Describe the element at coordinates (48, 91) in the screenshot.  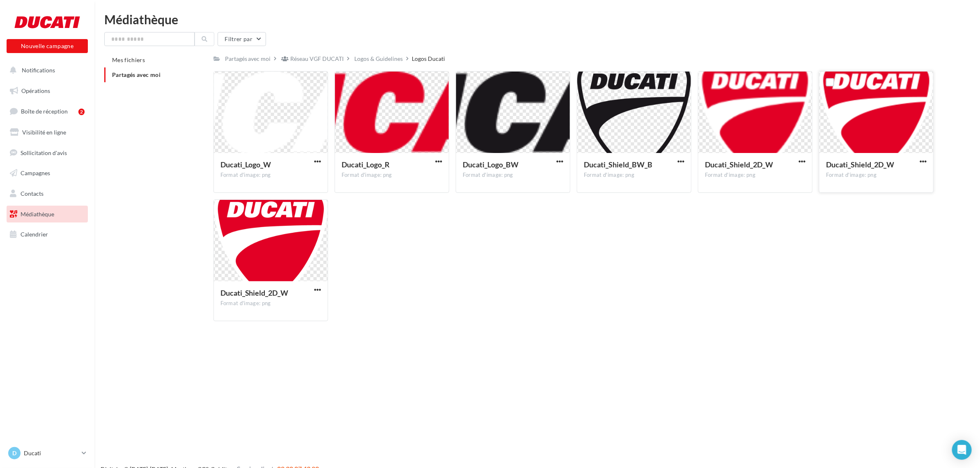
I see `a: Opérations` at that location.